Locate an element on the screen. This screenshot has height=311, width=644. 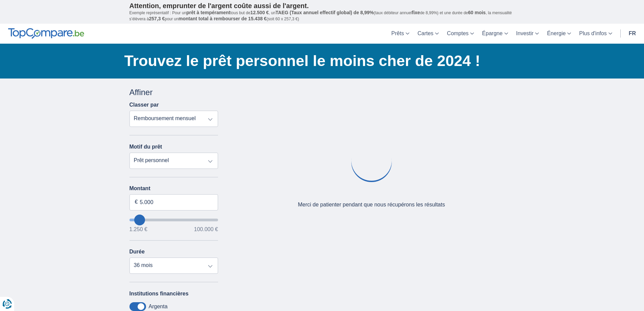
label: Durée is located at coordinates (137, 252).